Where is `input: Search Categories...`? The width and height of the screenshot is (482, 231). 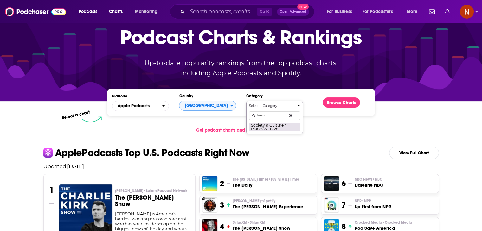 input: Search Categories... is located at coordinates (274, 116).